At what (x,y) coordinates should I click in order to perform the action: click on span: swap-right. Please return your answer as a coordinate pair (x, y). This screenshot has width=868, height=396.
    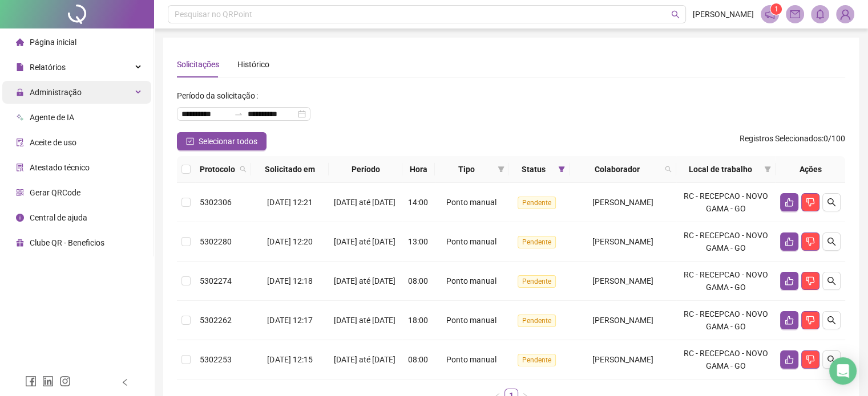
    Looking at the image, I should click on (238, 114).